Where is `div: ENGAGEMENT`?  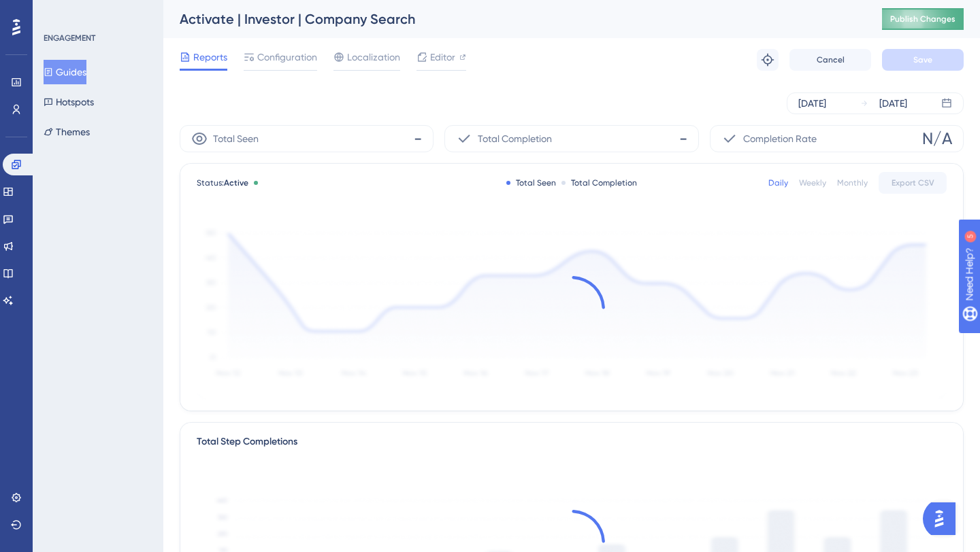
div: ENGAGEMENT is located at coordinates (69, 38).